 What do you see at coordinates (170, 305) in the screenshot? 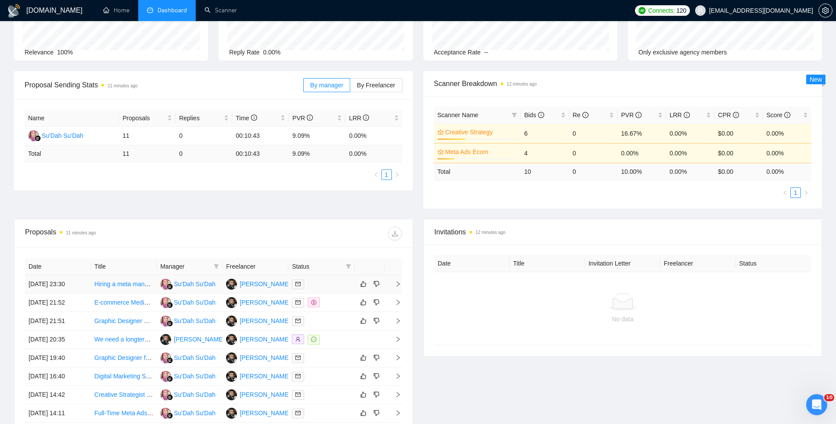
I see `img: gigradar-bm.png` at bounding box center [170, 305].